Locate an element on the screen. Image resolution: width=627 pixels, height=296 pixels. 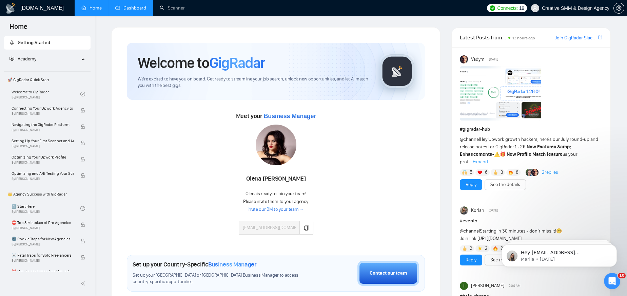
img: Vadym is located at coordinates (464, 59).